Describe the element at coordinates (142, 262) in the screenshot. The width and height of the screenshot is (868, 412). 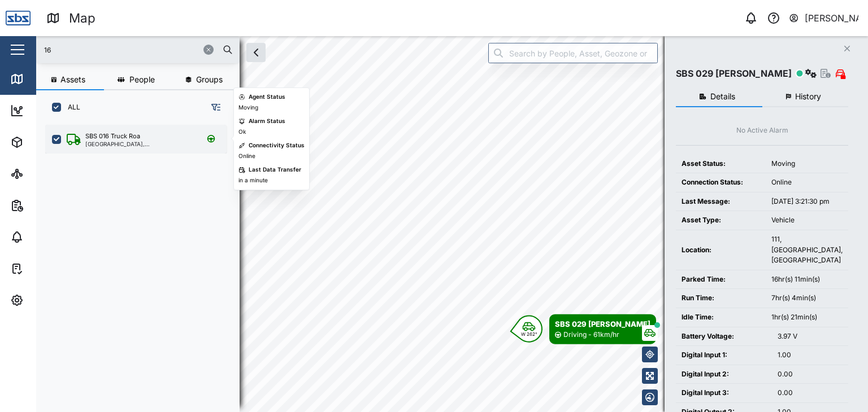
I see `div: grid` at that location.